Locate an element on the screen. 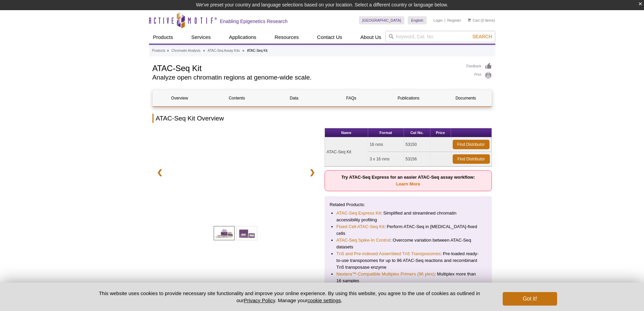 The image size is (644, 311). a: Print is located at coordinates (479, 76).